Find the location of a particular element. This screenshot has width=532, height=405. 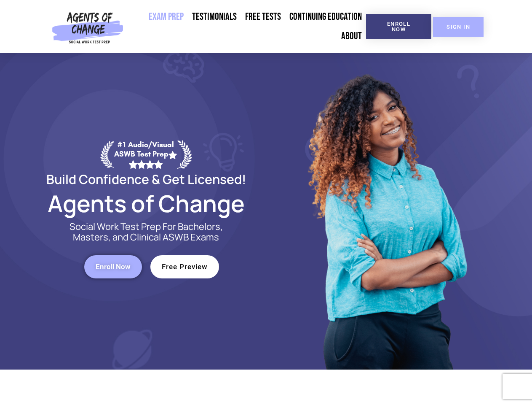

span: Free Preview is located at coordinates (185, 266).